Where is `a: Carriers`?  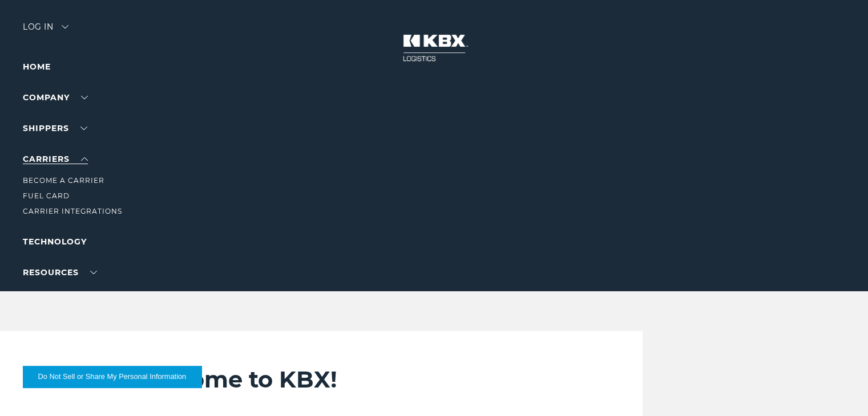
a: Carriers is located at coordinates (56, 159).